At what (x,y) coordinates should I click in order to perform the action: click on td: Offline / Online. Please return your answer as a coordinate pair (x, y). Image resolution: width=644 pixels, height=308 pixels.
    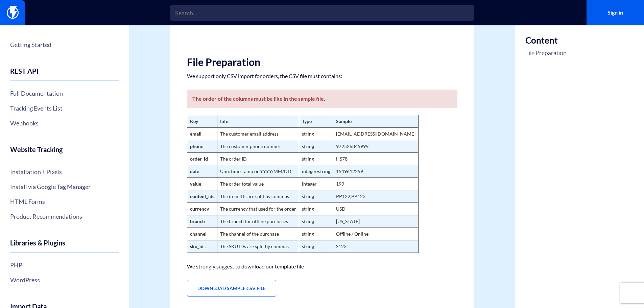
    Looking at the image, I should click on (375, 234).